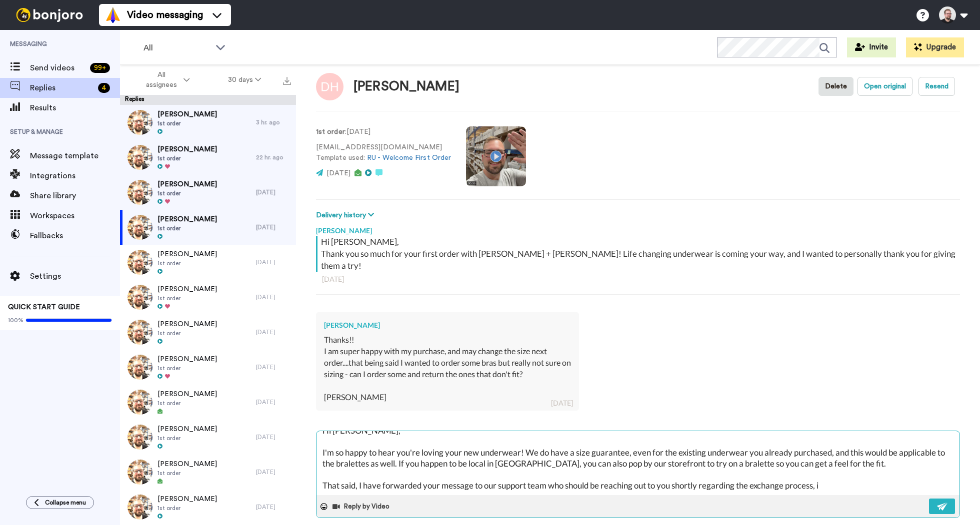 The width and height of the screenshot is (980, 525). Describe the element at coordinates (287, 81) in the screenshot. I see `img: export.svg` at that location.